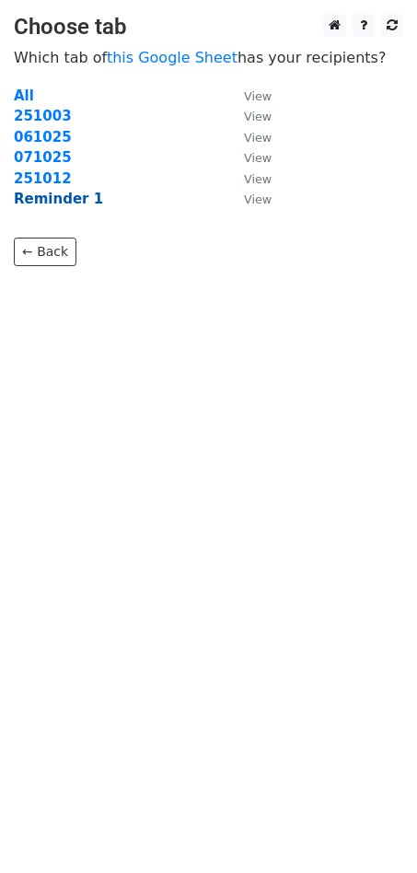 This screenshot has width=417, height=873. What do you see at coordinates (371, 829) in the screenshot?
I see `div: Chat Widget` at bounding box center [371, 829].